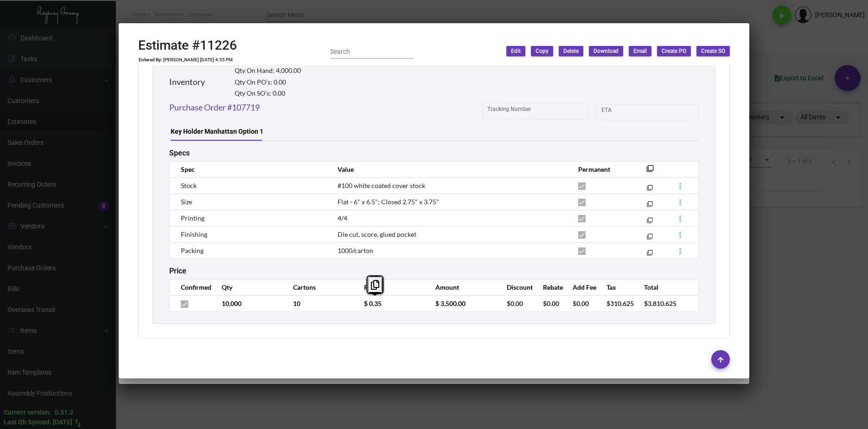 The height and width of the screenshot is (429, 868). What do you see at coordinates (516, 287) in the screenshot?
I see `th: Discount` at bounding box center [516, 287].